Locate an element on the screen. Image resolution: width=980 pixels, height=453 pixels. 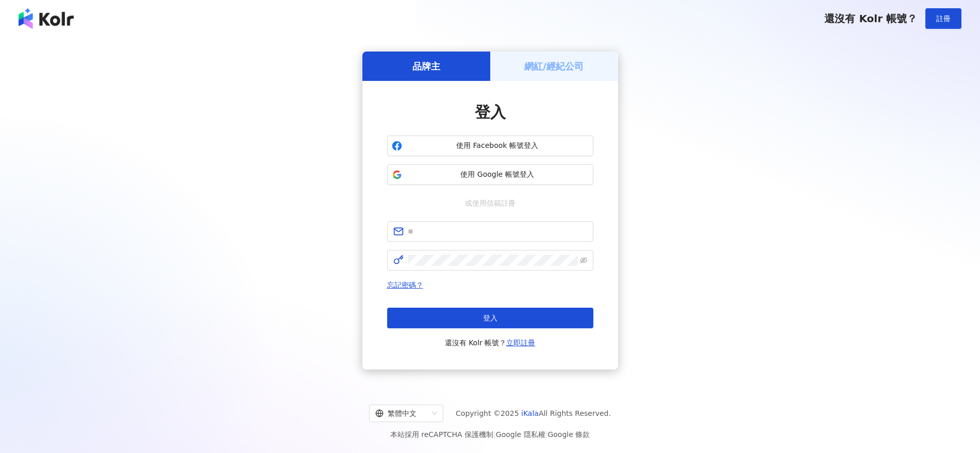
span: Copyright © 2025 All Rights Reserved. is located at coordinates (533, 413).